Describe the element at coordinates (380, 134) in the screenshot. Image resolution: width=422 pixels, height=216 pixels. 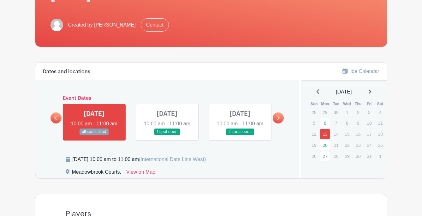
I see `p: 18` at that location.